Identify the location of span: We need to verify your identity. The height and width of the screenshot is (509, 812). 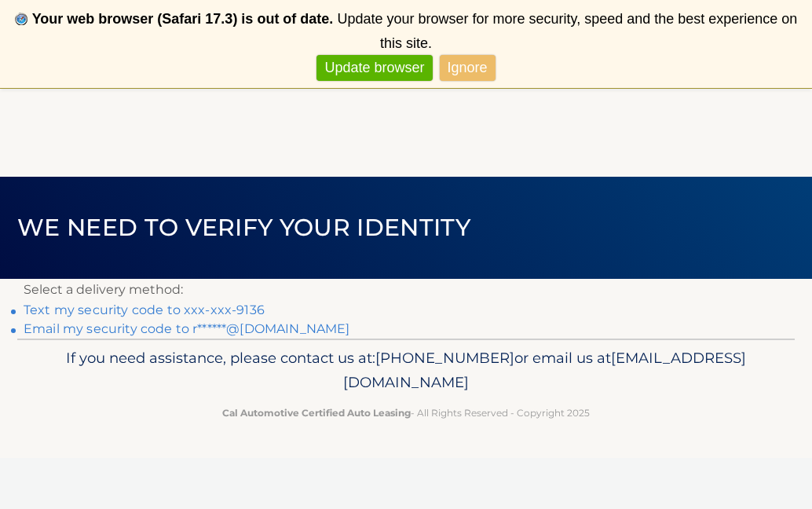
(244, 227).